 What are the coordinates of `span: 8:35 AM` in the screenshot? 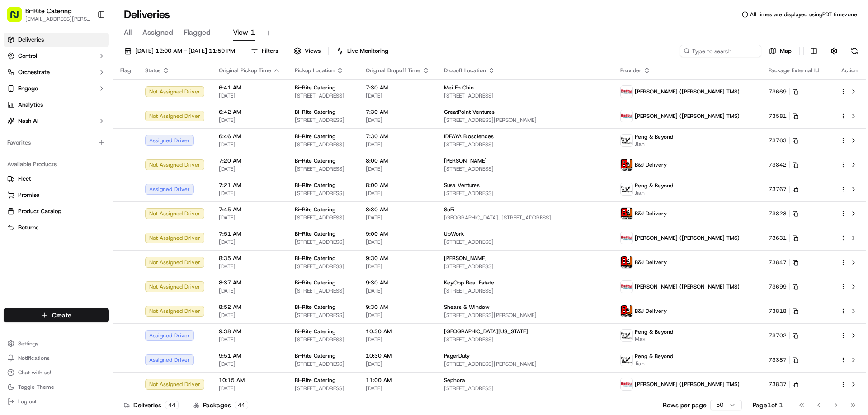 It's located at (249, 258).